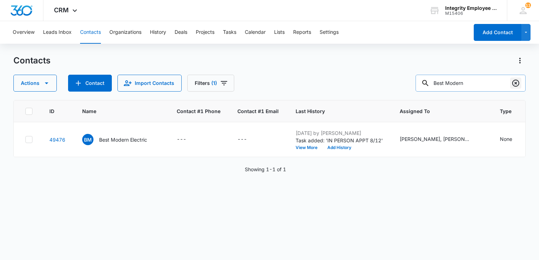 The width and height of the screenshot is (539, 260). Describe the element at coordinates (258, 111) in the screenshot. I see `span: Contact #1 Email` at that location.